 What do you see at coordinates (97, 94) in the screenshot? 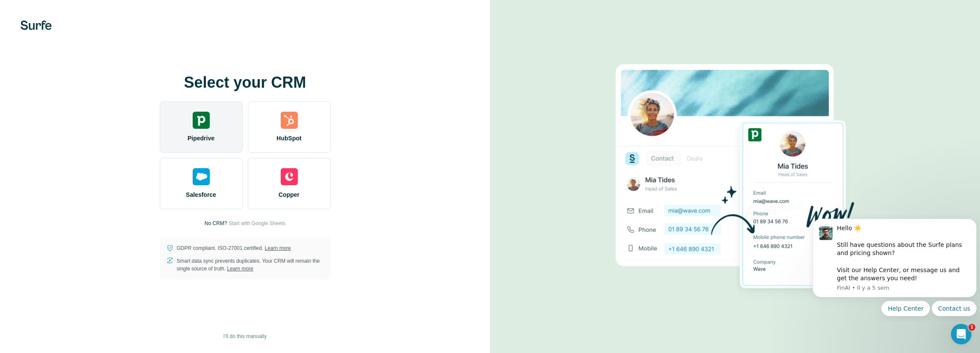
I see `button: Quick reply: Help Center` at bounding box center [97, 94].